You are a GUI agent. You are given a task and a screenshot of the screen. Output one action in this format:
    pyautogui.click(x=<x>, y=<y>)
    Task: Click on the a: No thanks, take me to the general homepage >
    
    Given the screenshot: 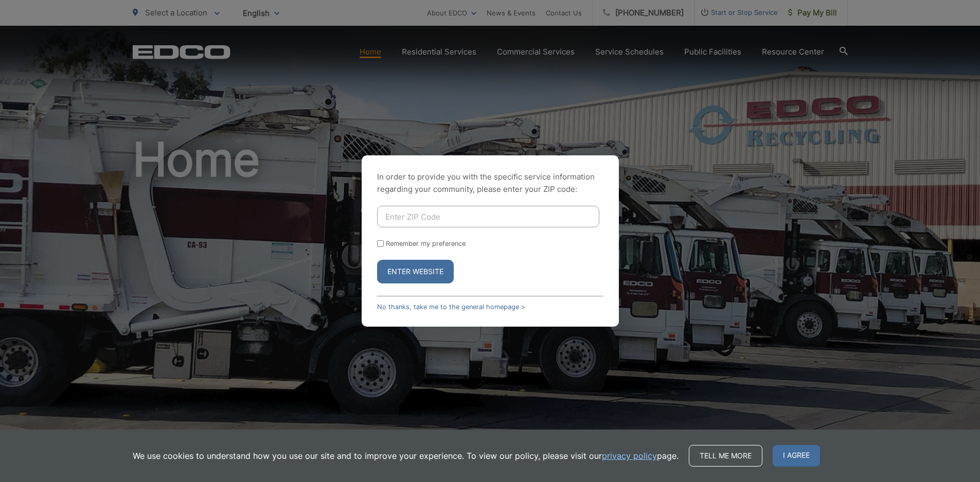 What is the action you would take?
    pyautogui.click(x=451, y=307)
    